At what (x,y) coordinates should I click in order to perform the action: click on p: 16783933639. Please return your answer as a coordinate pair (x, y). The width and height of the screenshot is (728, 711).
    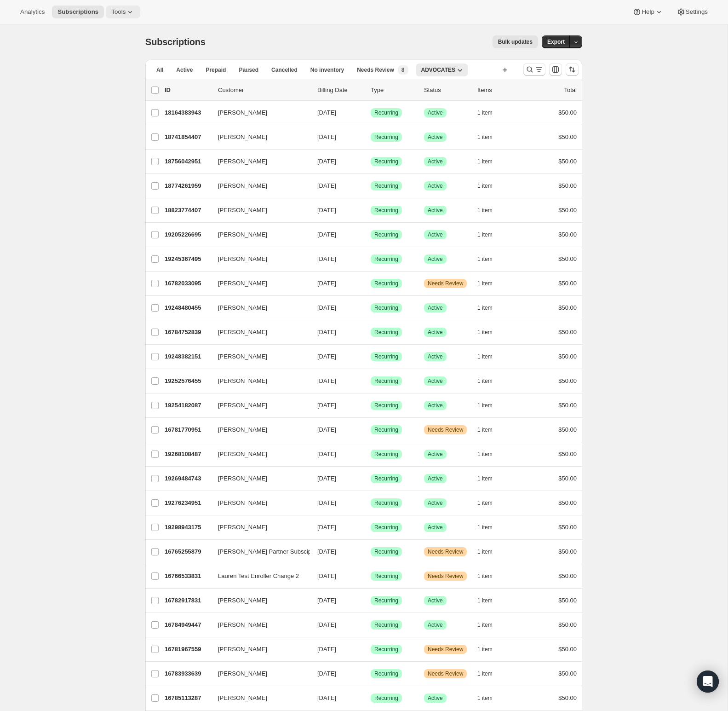
    Looking at the image, I should click on (188, 674).